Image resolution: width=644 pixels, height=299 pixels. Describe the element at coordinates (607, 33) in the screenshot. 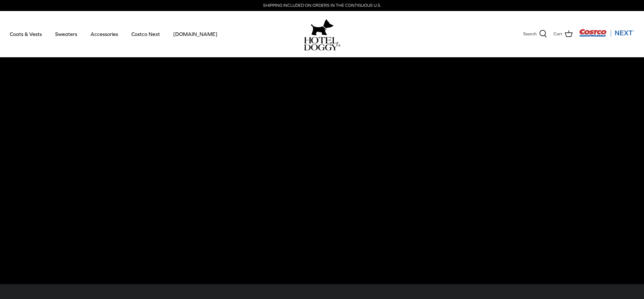

I see `img: Costco Next` at that location.